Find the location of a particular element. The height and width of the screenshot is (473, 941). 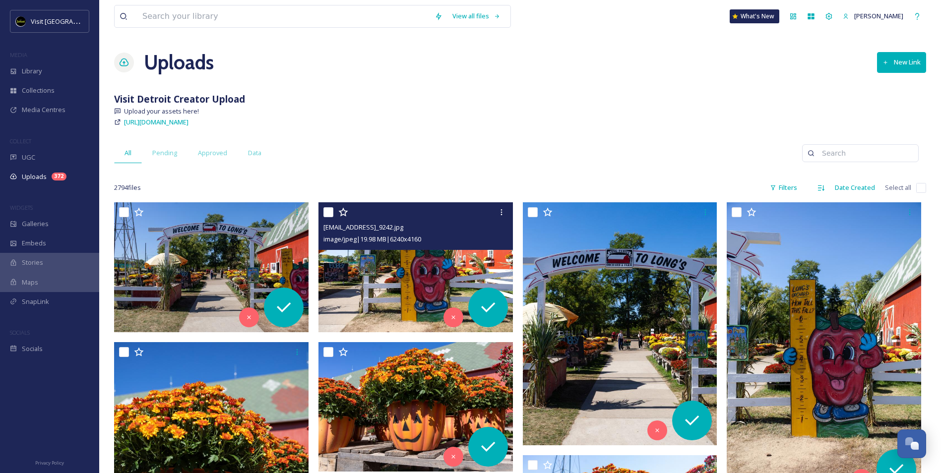

a: What's New is located at coordinates (754, 16).